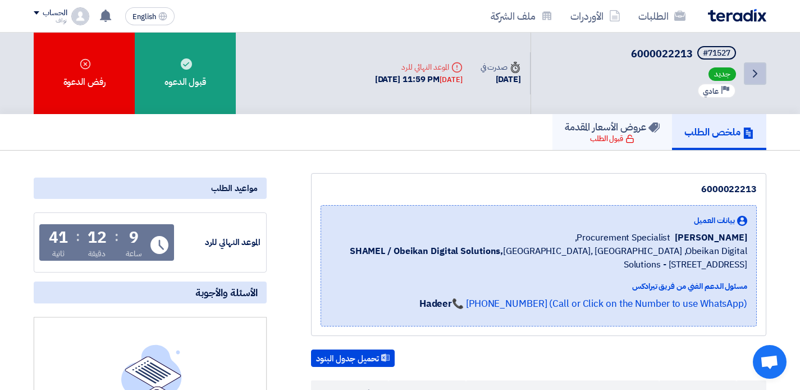  What do you see at coordinates (719, 132) in the screenshot?
I see `a: ملخص الطلب` at bounding box center [719, 132].